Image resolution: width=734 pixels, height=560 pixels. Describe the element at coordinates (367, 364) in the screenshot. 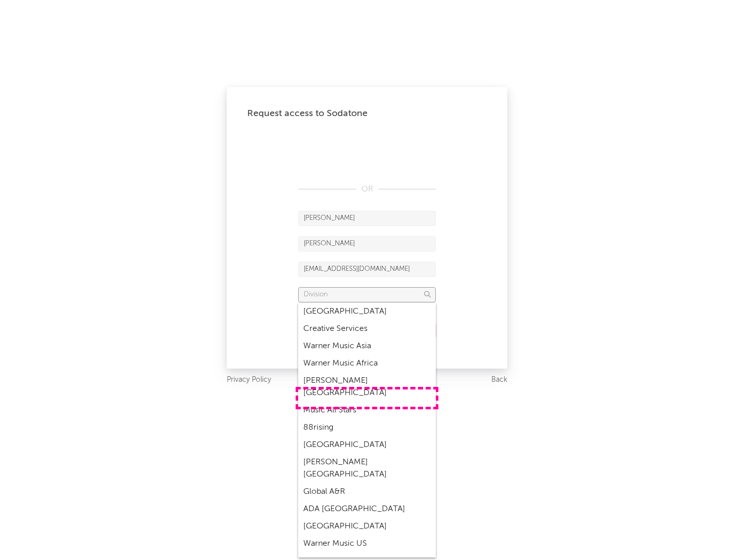

I see `div: Warner Music Africa` at that location.